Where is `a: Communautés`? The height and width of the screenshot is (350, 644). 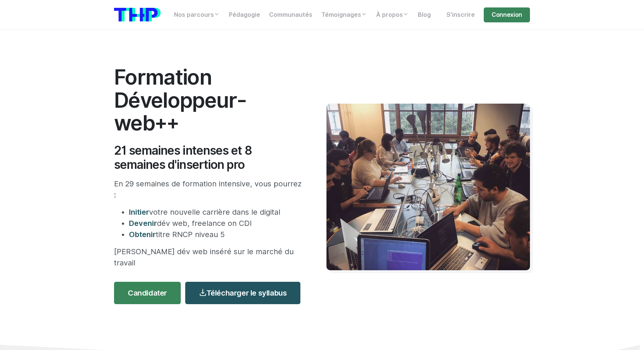 a: Communautés is located at coordinates (291, 15).